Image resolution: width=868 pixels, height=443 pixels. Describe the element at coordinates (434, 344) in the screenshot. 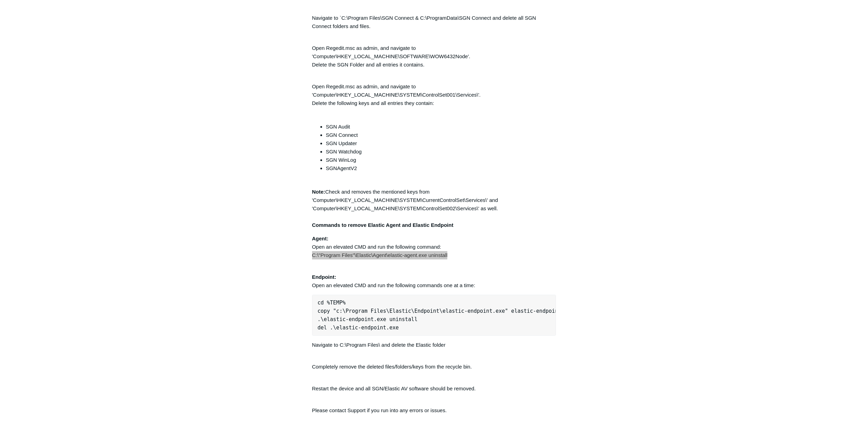

I see `p: Navigate to C:\Program Files\ and delete the Elastic folder` at that location.